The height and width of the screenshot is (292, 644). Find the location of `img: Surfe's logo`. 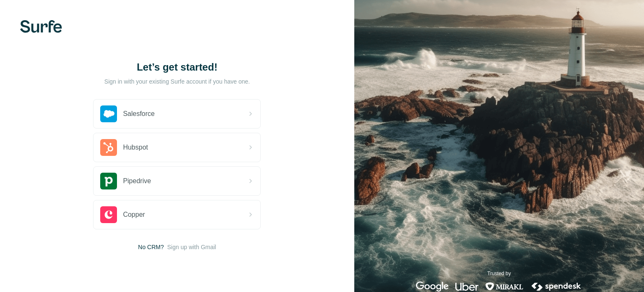

img: Surfe's logo is located at coordinates (41, 26).